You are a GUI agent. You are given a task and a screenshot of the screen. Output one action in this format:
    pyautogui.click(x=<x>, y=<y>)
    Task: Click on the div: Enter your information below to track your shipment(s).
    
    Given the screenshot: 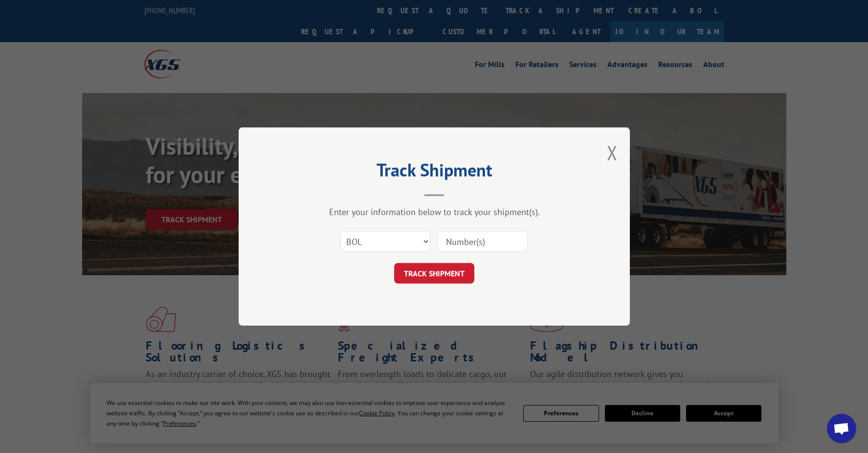 What is the action you would take?
    pyautogui.click(x=434, y=211)
    